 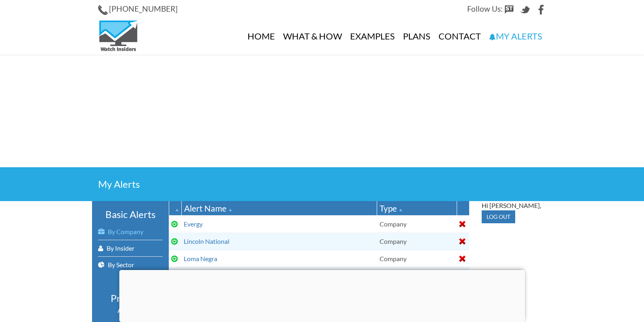 What do you see at coordinates (372, 36) in the screenshot?
I see `a: Examples` at bounding box center [372, 36].